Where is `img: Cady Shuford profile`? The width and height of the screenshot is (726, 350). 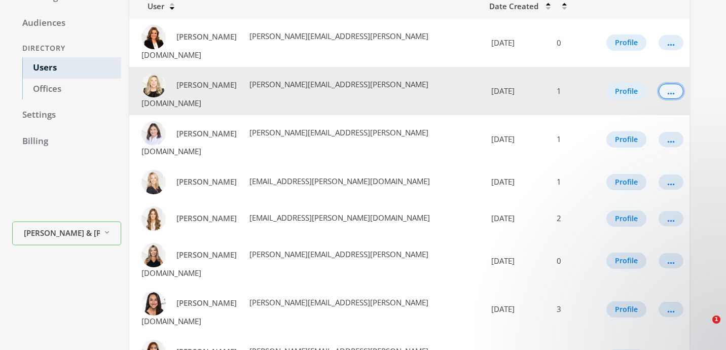
img: Cady Shuford profile is located at coordinates (154, 37).